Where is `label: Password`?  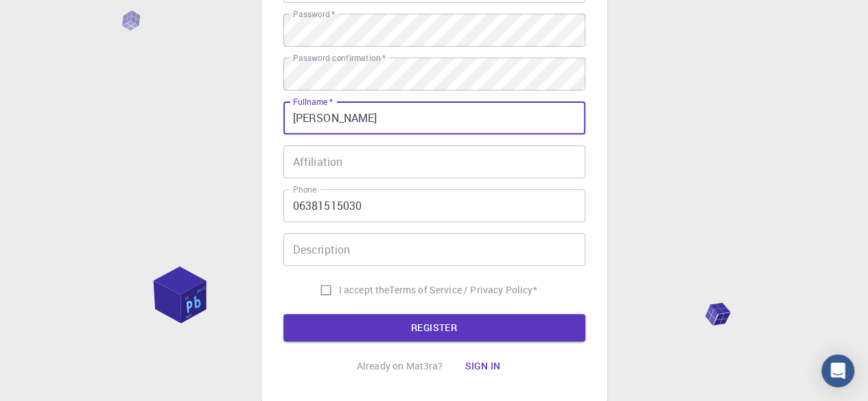
label: Password is located at coordinates (313, 13).